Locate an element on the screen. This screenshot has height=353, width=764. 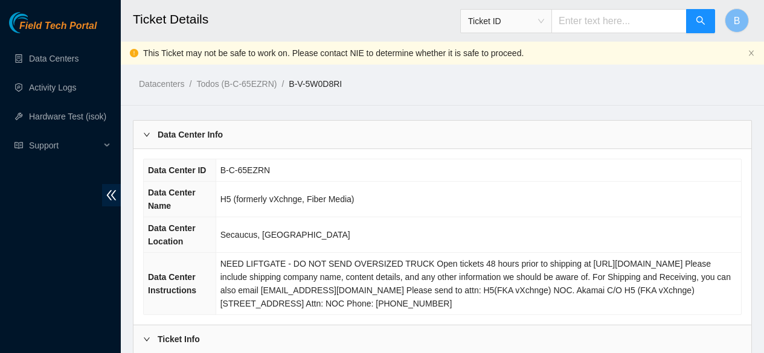
span: search is located at coordinates (700, 21).